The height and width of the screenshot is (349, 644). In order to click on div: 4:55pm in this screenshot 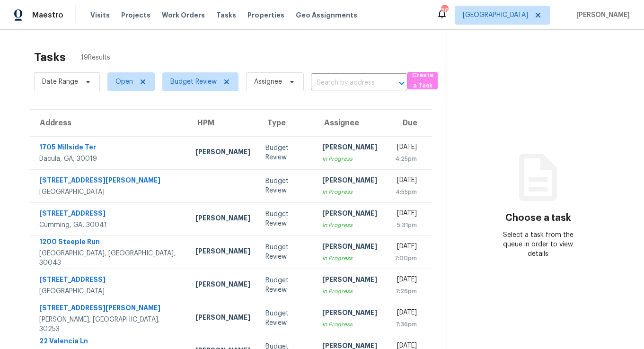, I will do `click(404, 192)`.